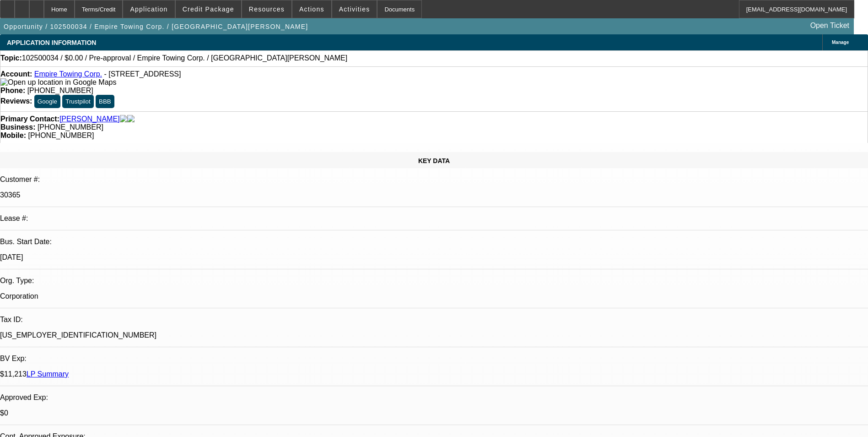 This screenshot has width=868, height=437. I want to click on span: Resources, so click(267, 9).